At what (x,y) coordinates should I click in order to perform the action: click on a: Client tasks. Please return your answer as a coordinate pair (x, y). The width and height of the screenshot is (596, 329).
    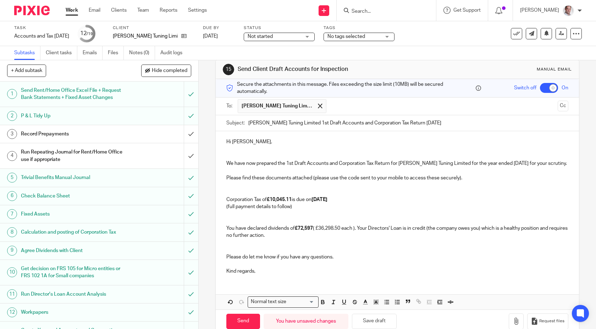
    Looking at the image, I should click on (61, 53).